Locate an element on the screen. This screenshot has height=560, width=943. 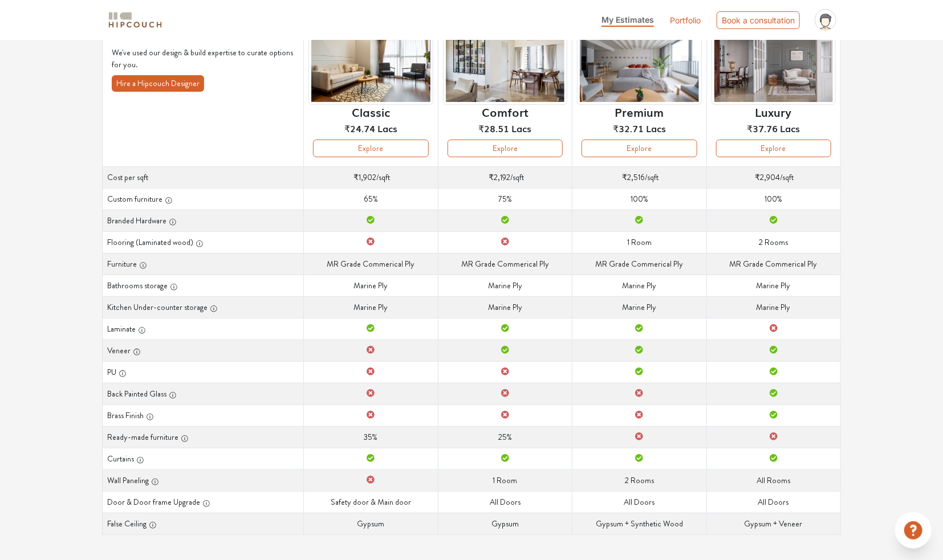
button: Hire a Hipcouch Designer is located at coordinates (158, 83).